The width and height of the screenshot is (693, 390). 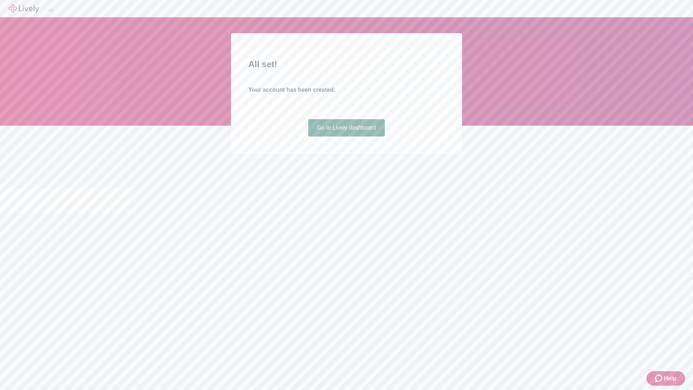 I want to click on button: Log out, so click(x=51, y=10).